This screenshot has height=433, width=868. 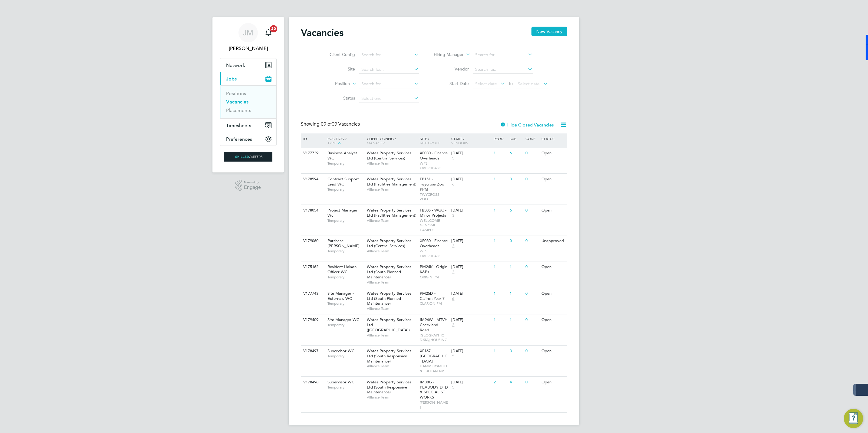 I want to click on span: 20, so click(x=274, y=29).